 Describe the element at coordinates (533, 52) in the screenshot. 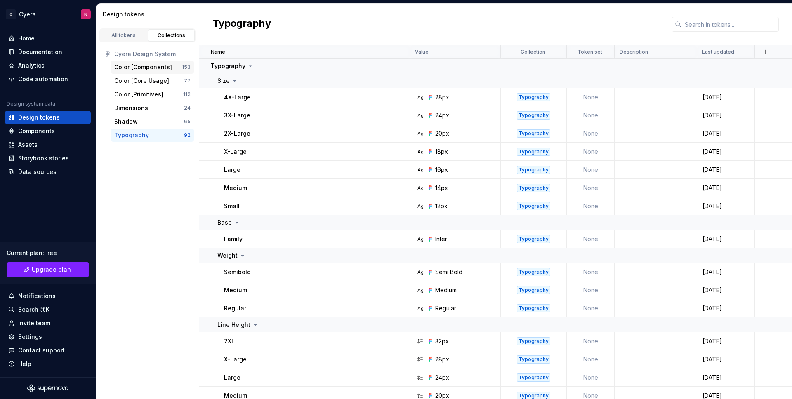

I see `p: Collection` at that location.